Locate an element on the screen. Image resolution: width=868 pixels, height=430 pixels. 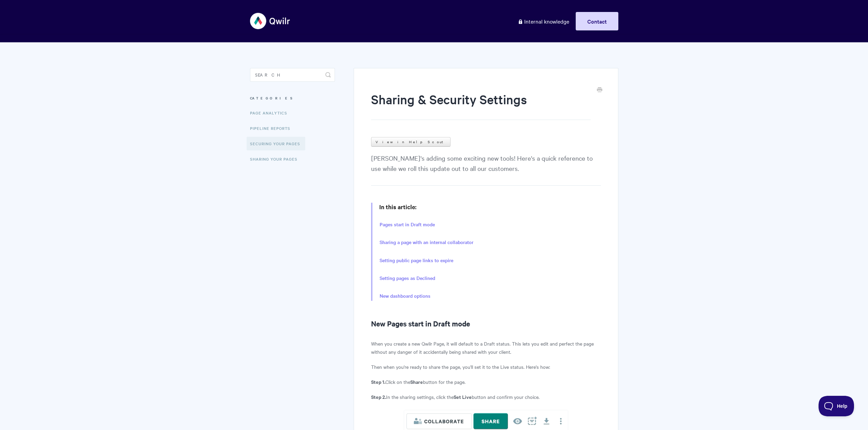
a: Sharing a page with an internal collaborator is located at coordinates (427, 242).